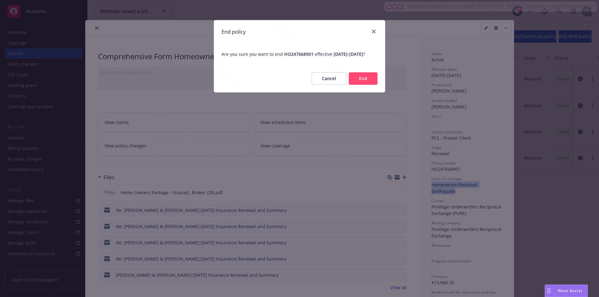  I want to click on button: End, so click(363, 79).